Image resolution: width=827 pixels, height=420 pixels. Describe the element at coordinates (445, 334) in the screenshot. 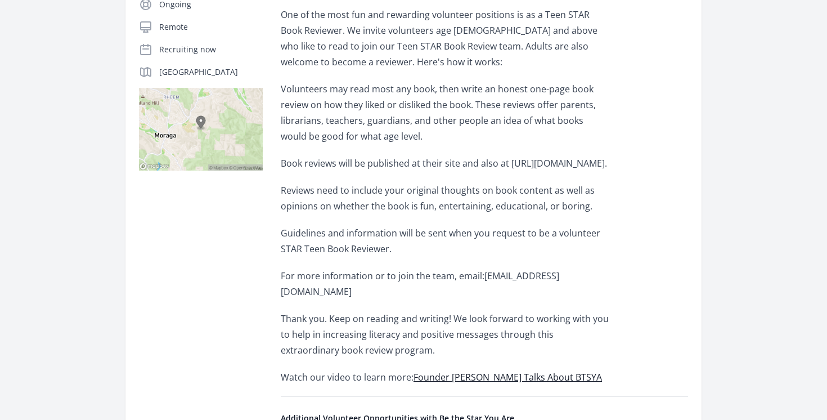

I see `p: Thank you. Keep on reading and writing! We look forward to working with you to help in increasing...` at that location.